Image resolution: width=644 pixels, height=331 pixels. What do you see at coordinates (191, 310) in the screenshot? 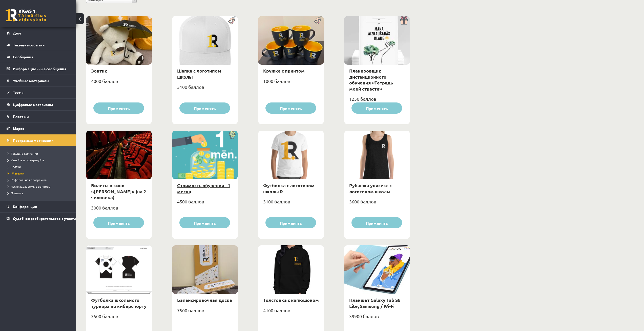
I see `font: 7500 баллов` at bounding box center [191, 310].